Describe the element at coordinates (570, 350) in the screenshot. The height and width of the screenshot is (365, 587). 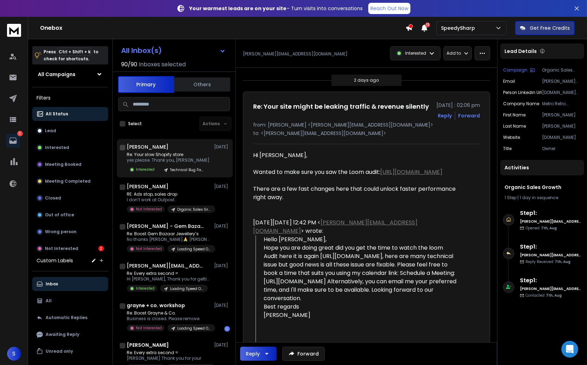
I see `div: Open Intercom Messenger` at that location.